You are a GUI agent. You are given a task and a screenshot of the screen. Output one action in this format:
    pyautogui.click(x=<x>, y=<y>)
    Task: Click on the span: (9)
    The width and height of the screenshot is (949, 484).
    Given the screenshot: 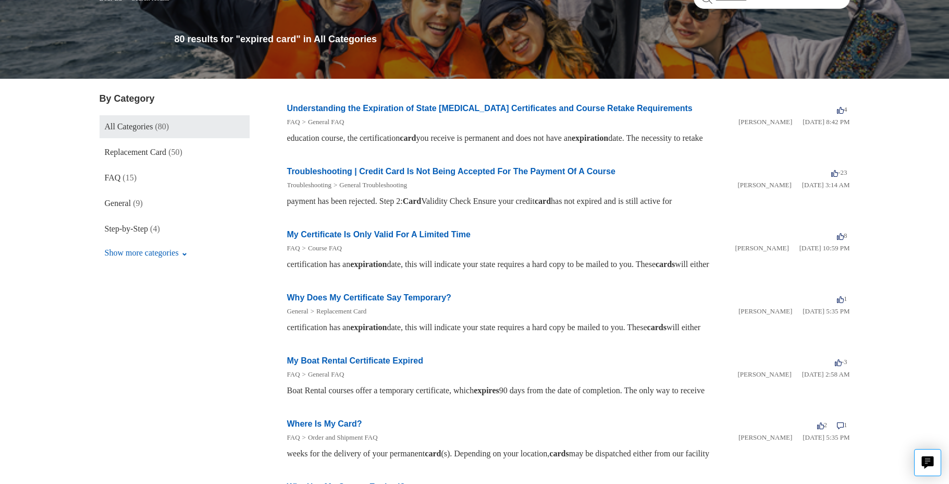 What is the action you would take?
    pyautogui.click(x=138, y=203)
    